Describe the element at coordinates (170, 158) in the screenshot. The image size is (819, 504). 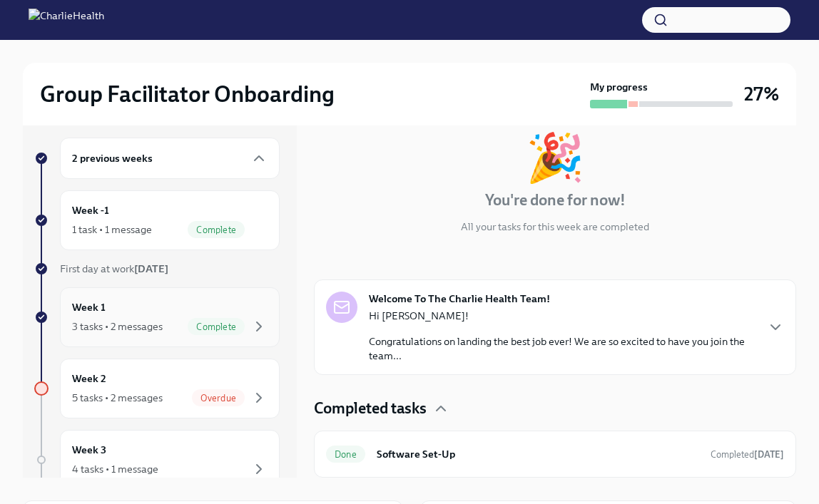
I see `div: 2 previous weeks` at that location.